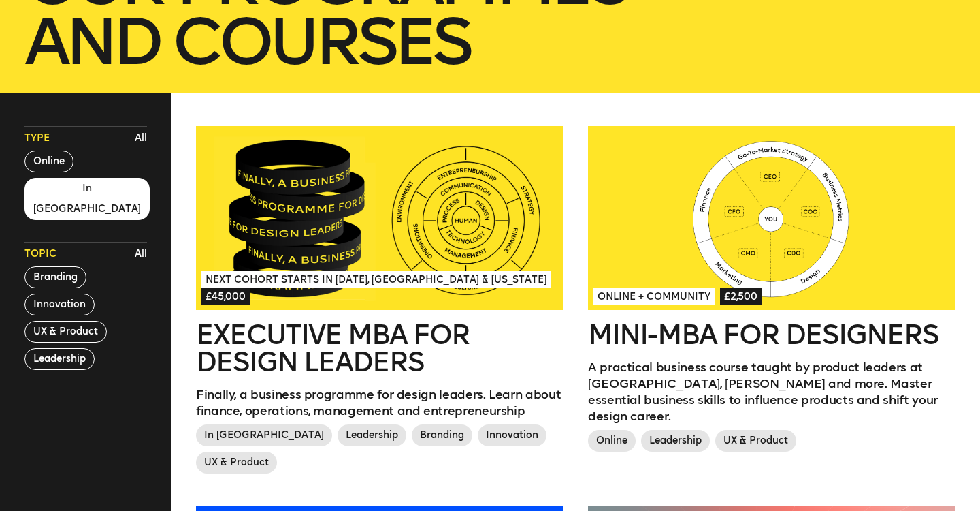  Describe the element at coordinates (379, 402) in the screenshot. I see `p: Finally, a business programme for design leaders. Learn about finance, operations, management and...` at that location.